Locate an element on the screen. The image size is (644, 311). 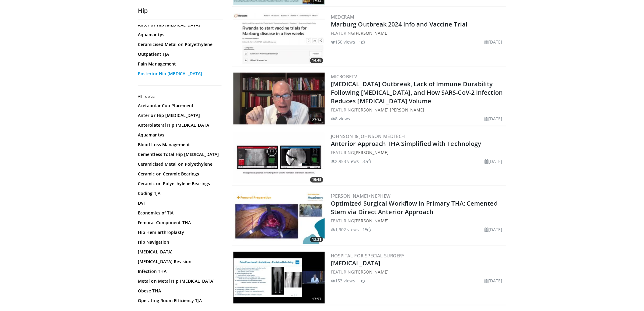
a: MicrobeTV is located at coordinates (344, 77).